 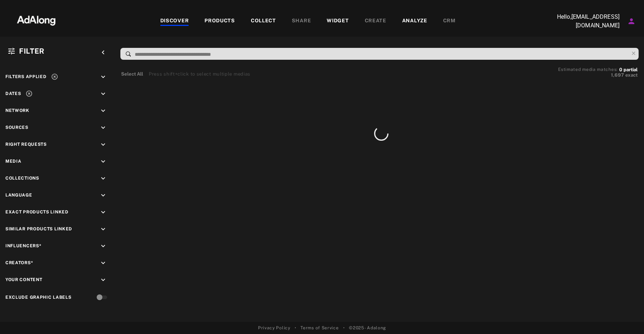 What do you see at coordinates (23, 178) in the screenshot?
I see `span: Collections` at bounding box center [23, 178].